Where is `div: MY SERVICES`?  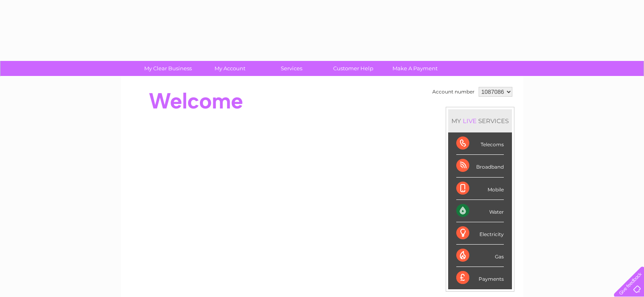
div: MY SERVICES is located at coordinates (479, 121).